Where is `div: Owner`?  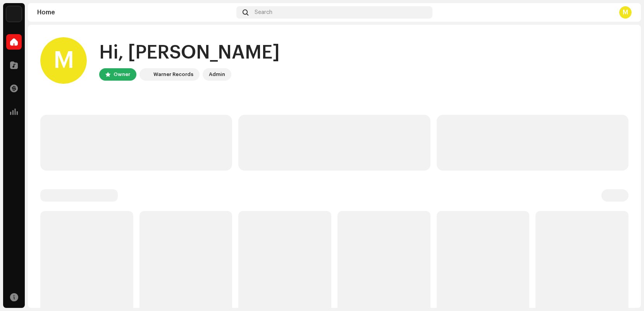 div: Owner is located at coordinates (122, 74).